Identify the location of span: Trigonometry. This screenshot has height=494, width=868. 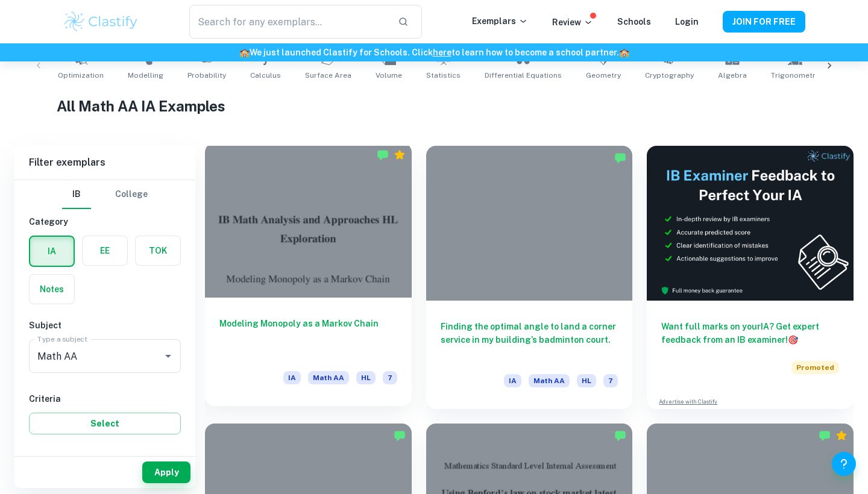
(794, 75).